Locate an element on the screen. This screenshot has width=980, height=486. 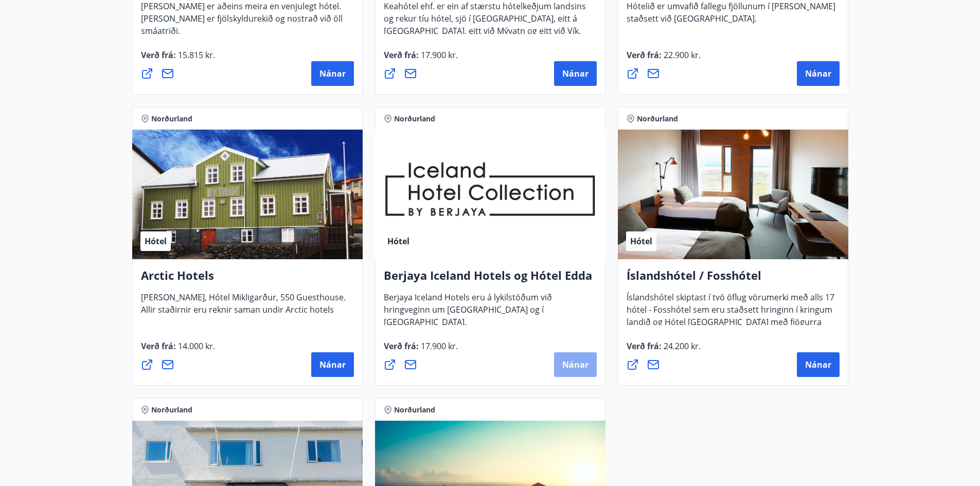
span: 14.000 kr. is located at coordinates (196, 346).